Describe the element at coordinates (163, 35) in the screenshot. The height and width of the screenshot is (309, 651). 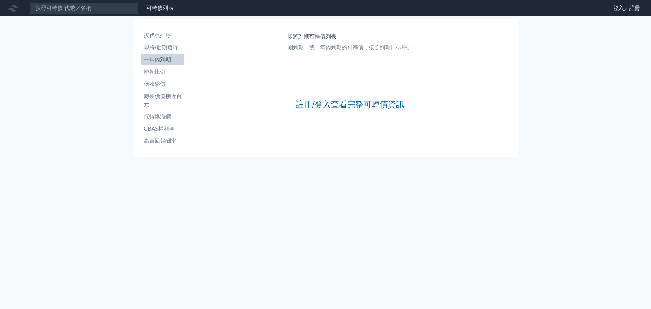
I see `a: 按代號排序` at that location.